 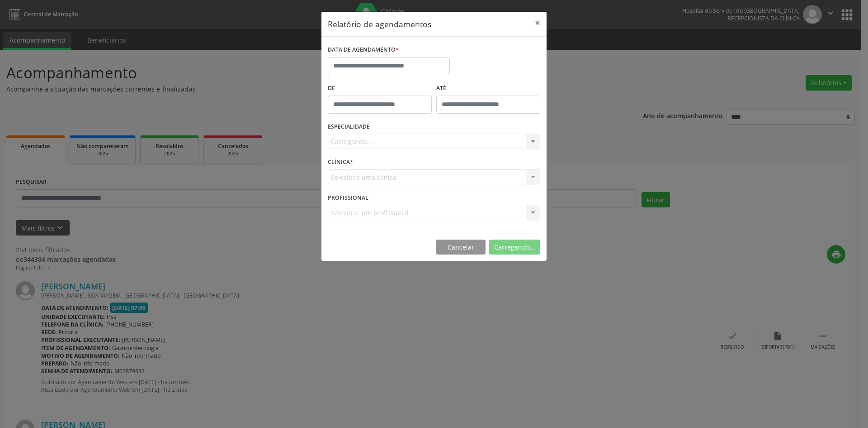 What do you see at coordinates (488, 88) in the screenshot?
I see `label: ATÉ` at bounding box center [488, 88].